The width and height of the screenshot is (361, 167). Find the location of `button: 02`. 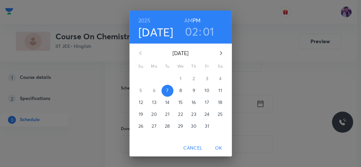

button: 02 is located at coordinates (192, 31).